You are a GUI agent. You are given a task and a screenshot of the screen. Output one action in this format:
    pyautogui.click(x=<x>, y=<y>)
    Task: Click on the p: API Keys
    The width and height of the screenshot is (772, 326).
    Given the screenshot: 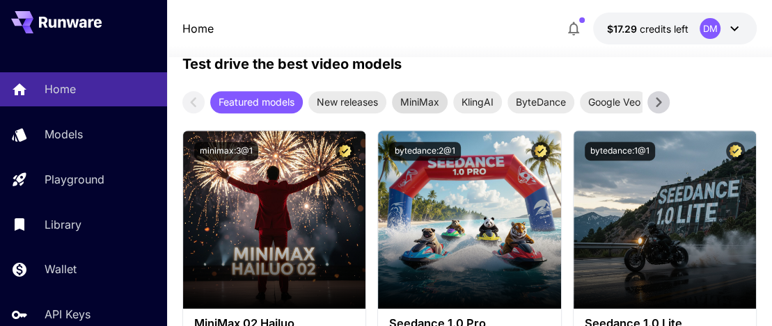 What is the action you would take?
    pyautogui.click(x=68, y=315)
    